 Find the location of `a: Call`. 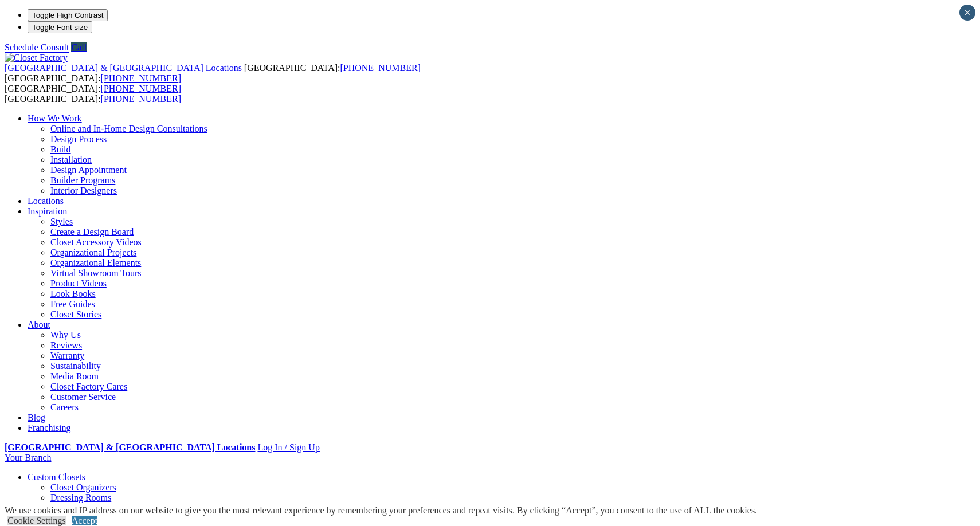

a: Call is located at coordinates (78, 47).